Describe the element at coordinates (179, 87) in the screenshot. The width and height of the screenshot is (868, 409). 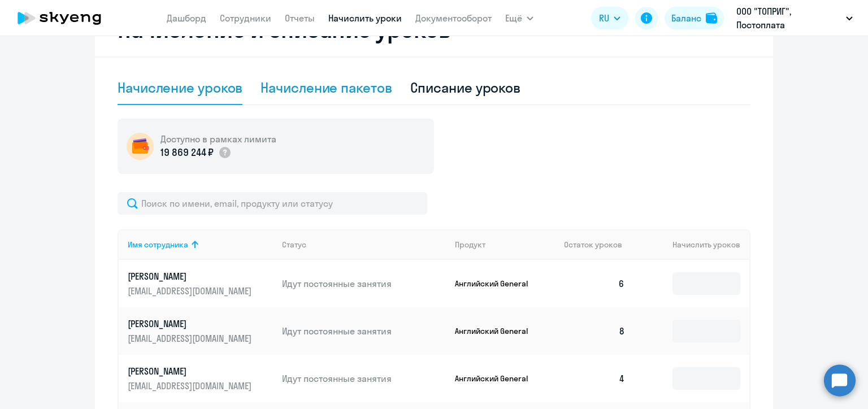
I see `div: Начисление уроков` at that location.